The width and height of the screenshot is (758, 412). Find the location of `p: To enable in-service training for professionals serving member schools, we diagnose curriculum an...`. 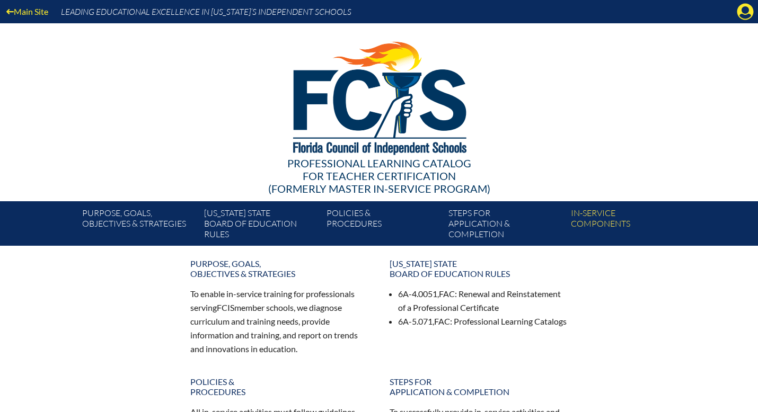

p: To enable in-service training for professionals serving member schools, we diagnose curriculum an... is located at coordinates (279, 321).